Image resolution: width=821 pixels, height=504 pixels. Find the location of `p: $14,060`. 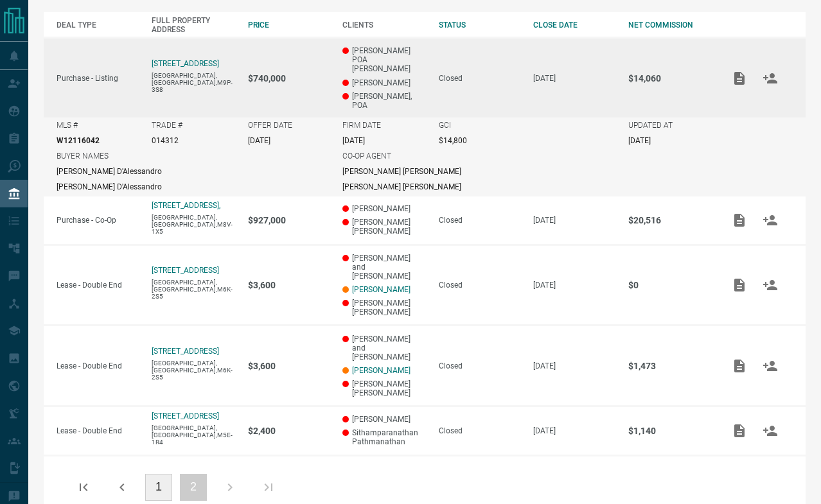

p: $14,060 is located at coordinates (669, 78).